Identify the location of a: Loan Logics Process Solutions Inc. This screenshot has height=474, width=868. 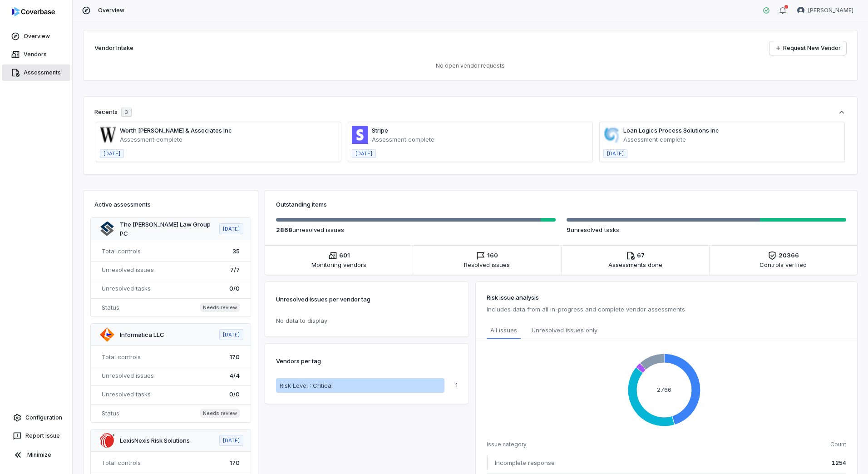
(671, 131).